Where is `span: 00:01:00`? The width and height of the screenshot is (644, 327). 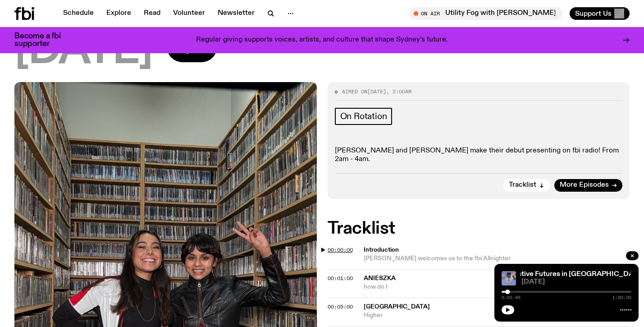 span: 00:01:00 is located at coordinates (340, 278).